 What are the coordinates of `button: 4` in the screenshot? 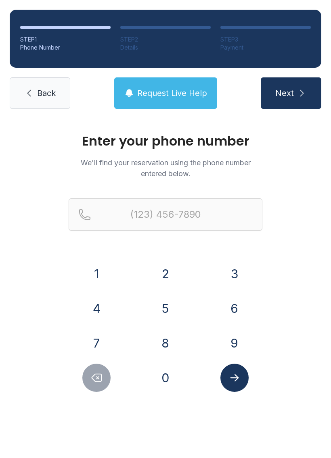 It's located at (96, 308).